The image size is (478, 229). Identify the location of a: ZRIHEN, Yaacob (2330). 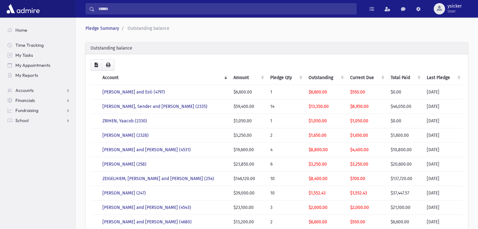
(125, 121).